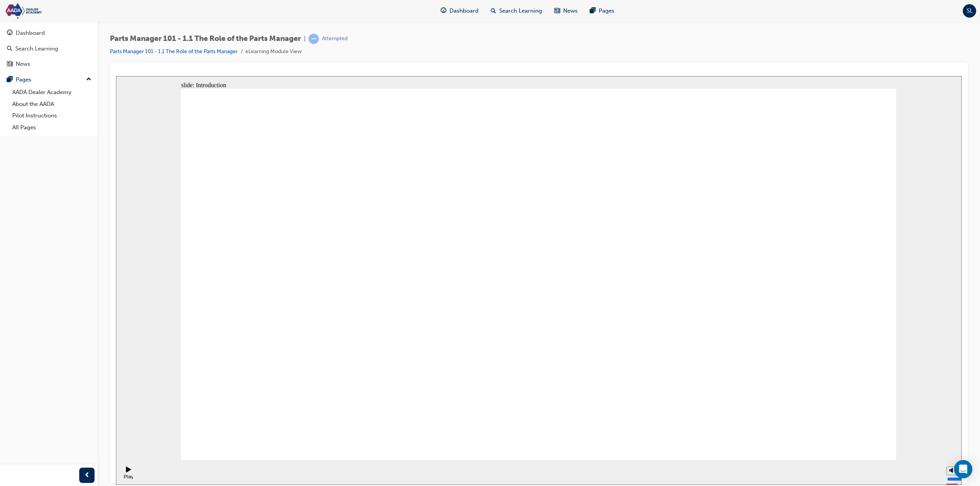 This screenshot has width=980, height=486. I want to click on a: guage-iconDashboard, so click(459, 11).